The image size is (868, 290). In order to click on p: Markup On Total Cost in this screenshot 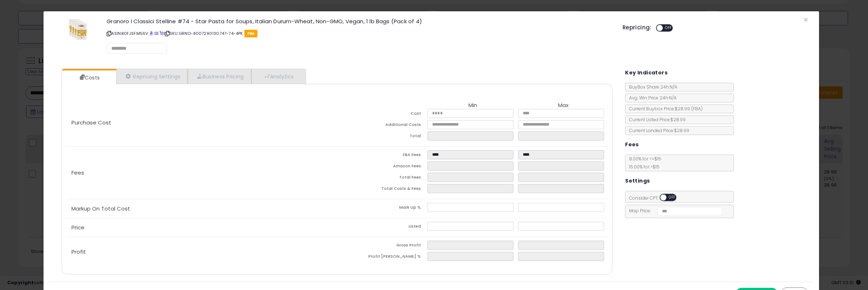, I will do `click(201, 209)`.